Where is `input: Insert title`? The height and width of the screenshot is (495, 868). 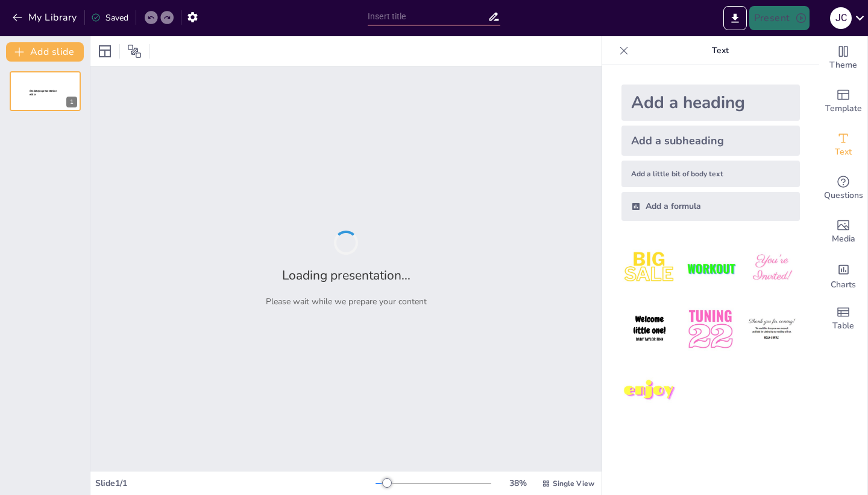
input: Insert title is located at coordinates (428, 16).